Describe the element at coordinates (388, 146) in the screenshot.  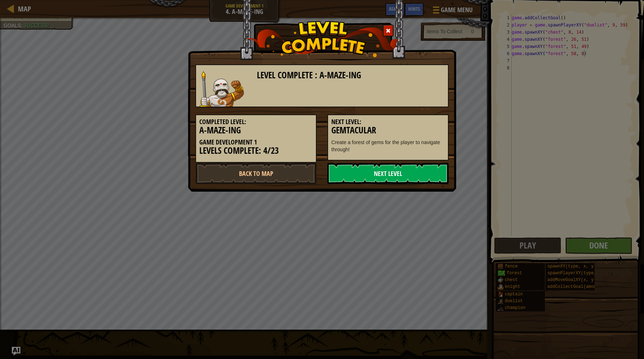
I see `p: Create a forest of gems for the player to navigate through!` at that location.